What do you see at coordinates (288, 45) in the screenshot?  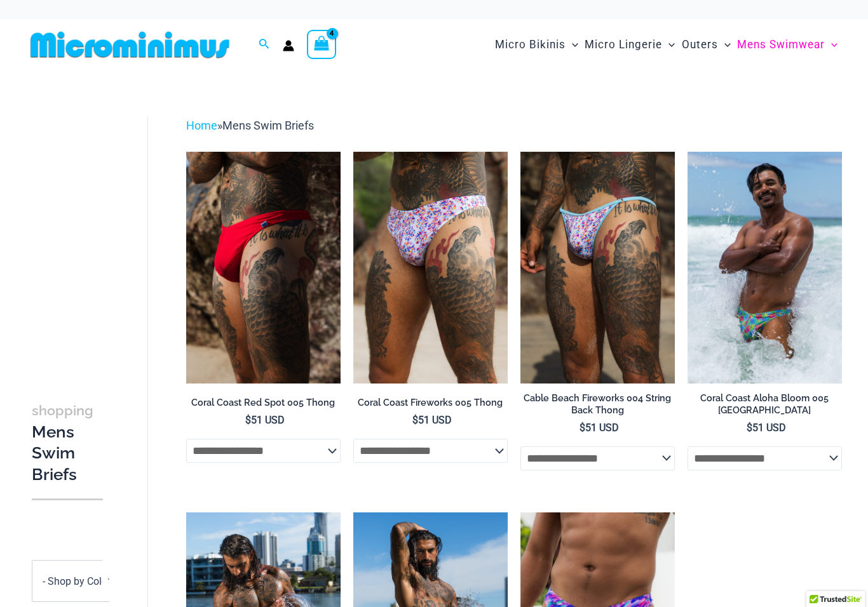 I see `a: Account icon link` at bounding box center [288, 45].